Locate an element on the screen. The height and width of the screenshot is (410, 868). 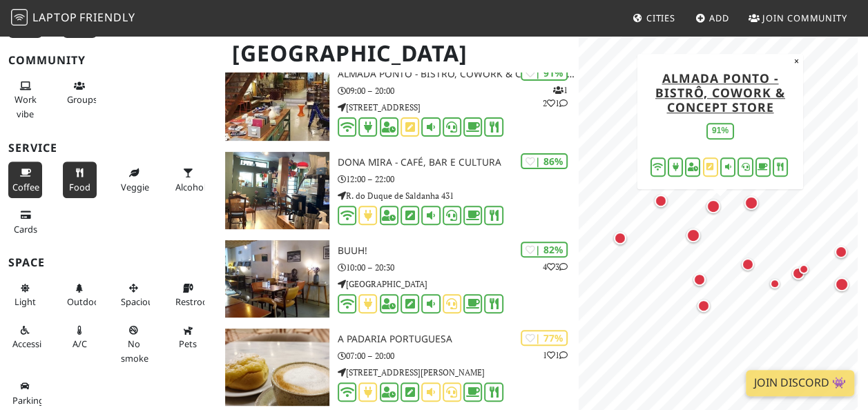
img: Almada Ponto - Bistrô, Cowork & Concept Store is located at coordinates (277, 102).